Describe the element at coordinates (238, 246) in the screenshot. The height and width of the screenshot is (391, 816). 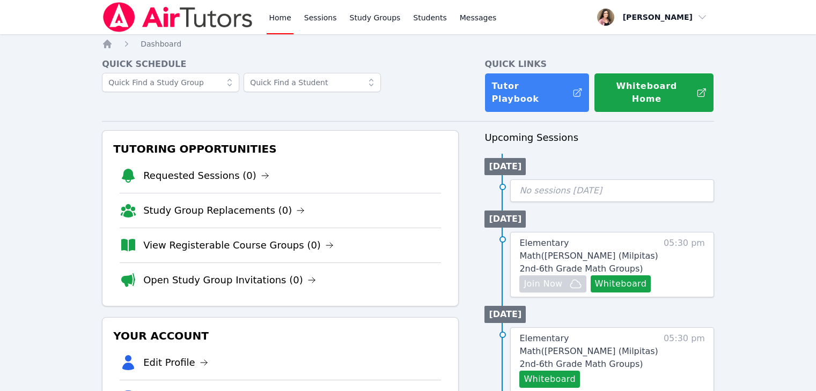
I see `a: View Registerable Course Groups (0)` at that location.